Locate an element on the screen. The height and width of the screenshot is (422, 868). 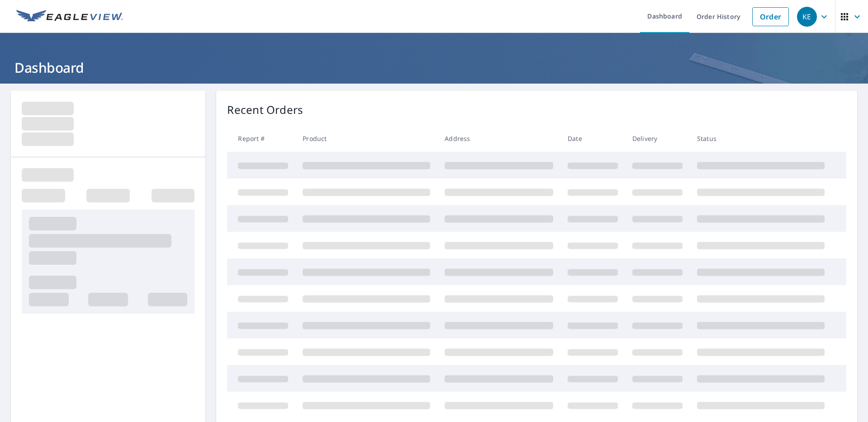
h1: Dashboard is located at coordinates (434, 68).